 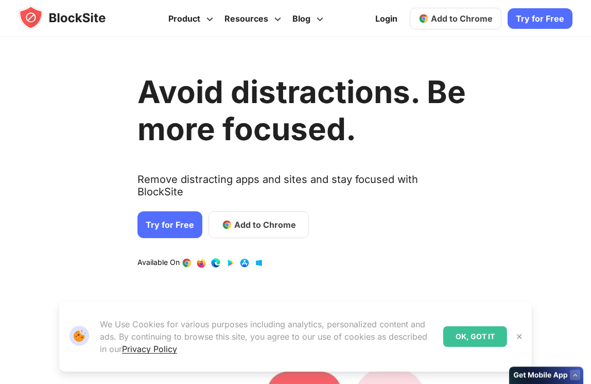 What do you see at coordinates (475, 336) in the screenshot?
I see `div: OK, GOT IT` at bounding box center [475, 336].